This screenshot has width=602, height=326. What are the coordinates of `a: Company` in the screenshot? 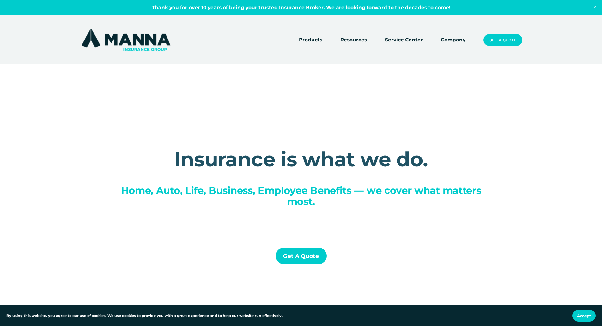 It's located at (453, 40).